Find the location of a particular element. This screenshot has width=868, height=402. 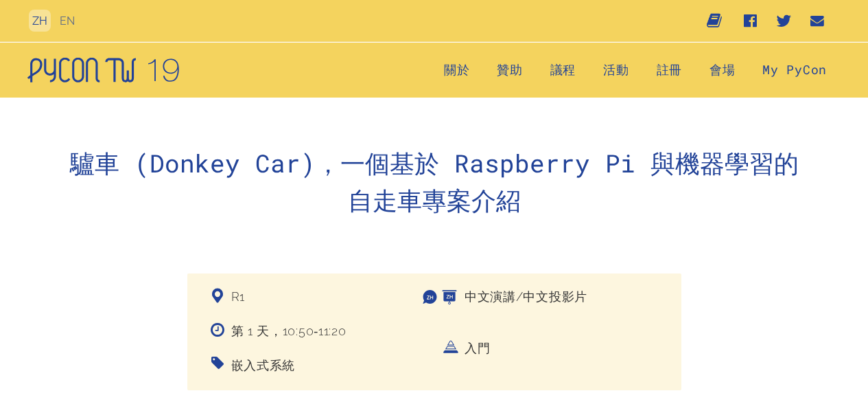

label: 議程 is located at coordinates (563, 70).